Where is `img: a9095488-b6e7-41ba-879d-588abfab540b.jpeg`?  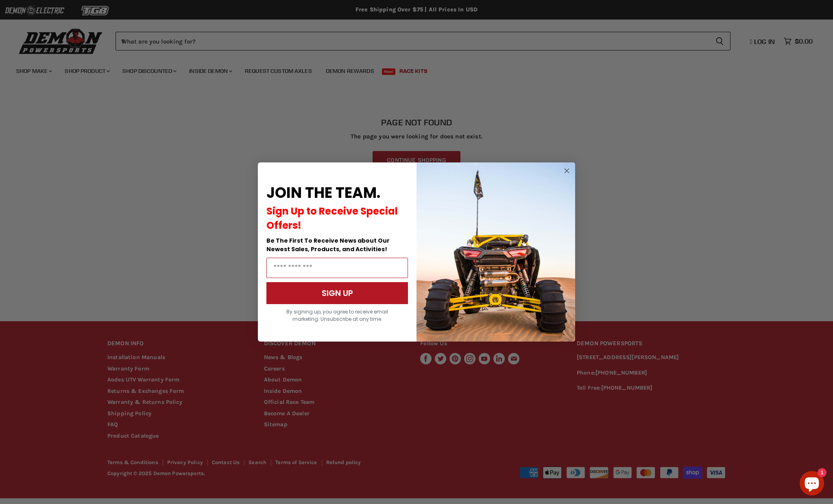 img: a9095488-b6e7-41ba-879d-588abfab540b.jpeg is located at coordinates (496, 252).